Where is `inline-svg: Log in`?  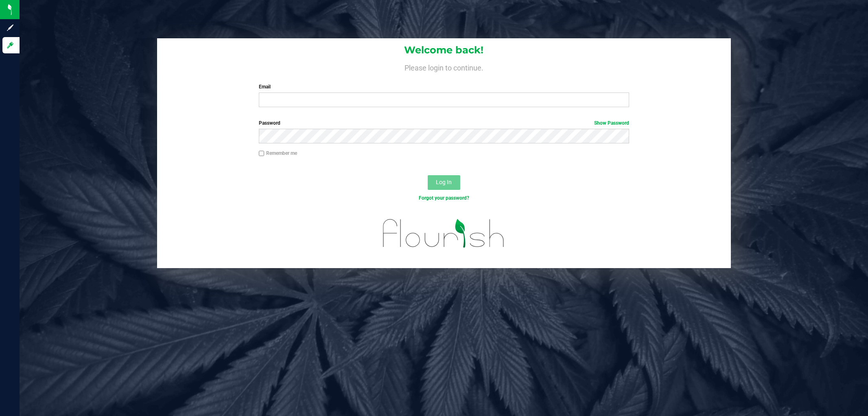
inline-svg: Log in is located at coordinates (10, 45).